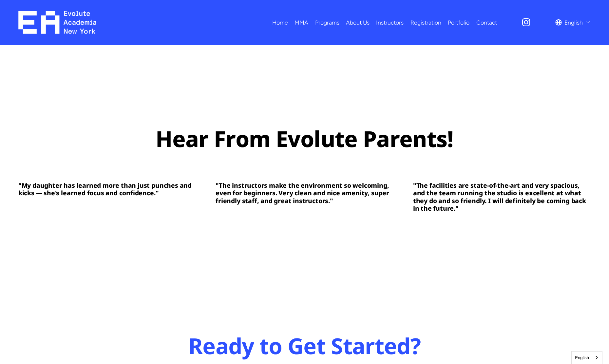 The image size is (609, 364). What do you see at coordinates (358, 22) in the screenshot?
I see `a: About Us` at bounding box center [358, 22].